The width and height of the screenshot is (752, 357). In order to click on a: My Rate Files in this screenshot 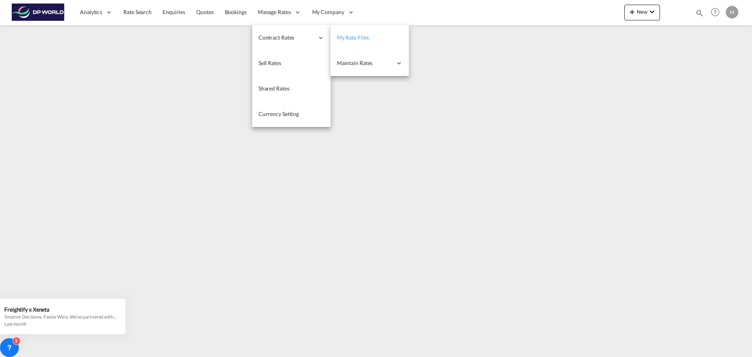, I will do `click(370, 38)`.